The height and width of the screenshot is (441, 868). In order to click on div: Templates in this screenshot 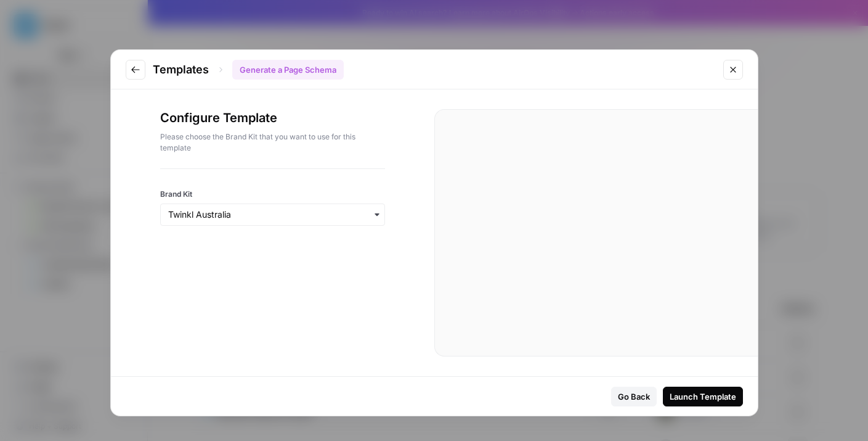, I will do `click(249, 70)`.